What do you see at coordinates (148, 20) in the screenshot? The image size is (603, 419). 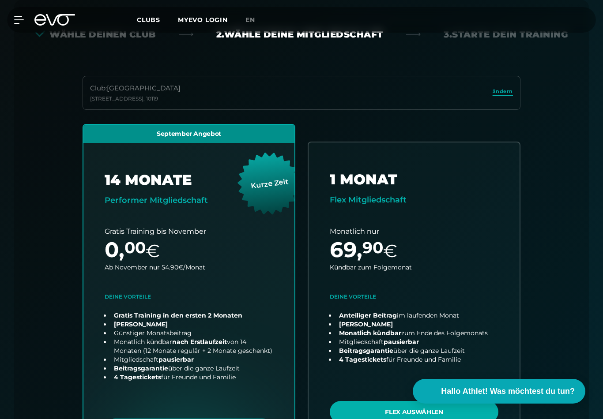 I see `span: Clubs` at bounding box center [148, 20].